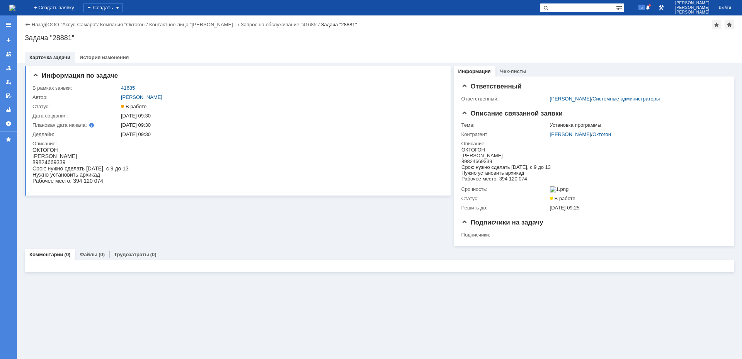 This screenshot has width=742, height=359. Describe the element at coordinates (50, 57) in the screenshot. I see `a: Карточка задачи` at that location.